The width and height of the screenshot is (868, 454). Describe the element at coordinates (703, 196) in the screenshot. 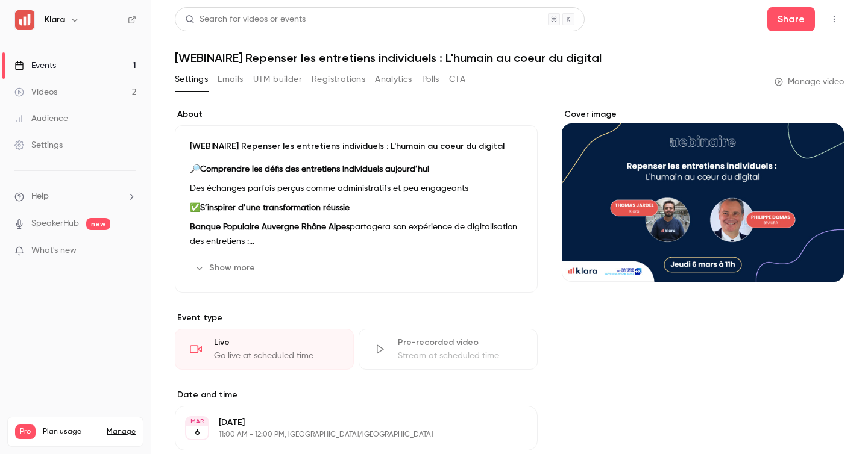

I see `section: Cover image` at that location.